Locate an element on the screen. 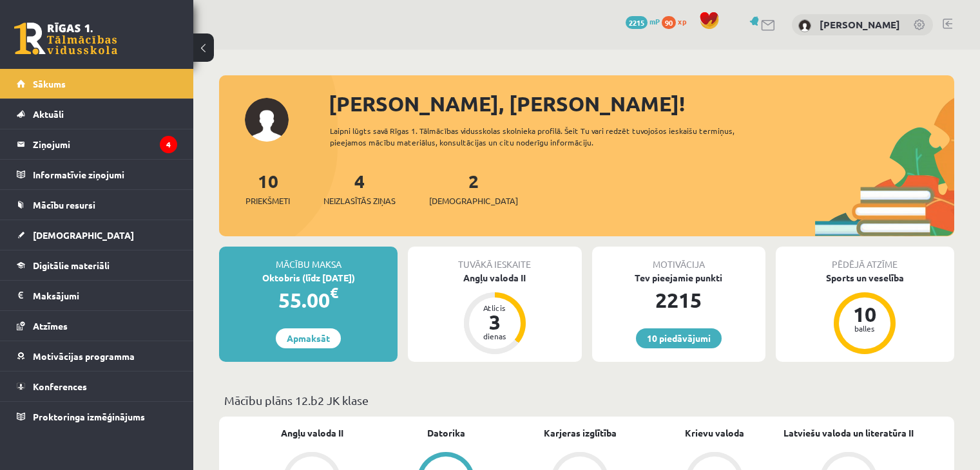 The height and width of the screenshot is (470, 980). div: 2215 is located at coordinates (678, 300).